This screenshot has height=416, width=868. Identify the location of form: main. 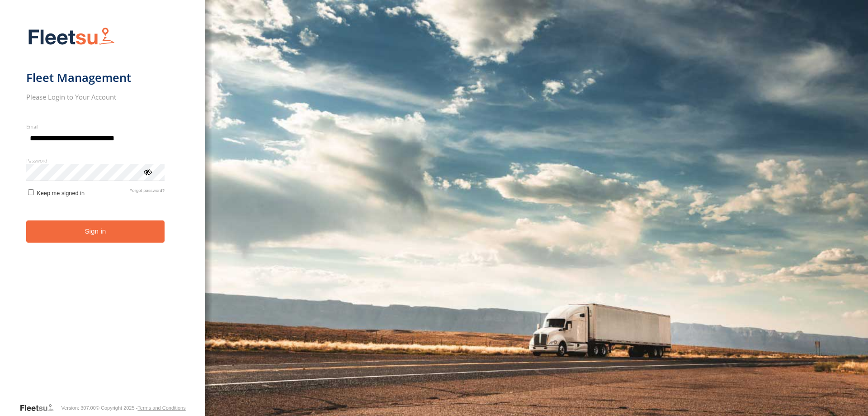
(103, 212).